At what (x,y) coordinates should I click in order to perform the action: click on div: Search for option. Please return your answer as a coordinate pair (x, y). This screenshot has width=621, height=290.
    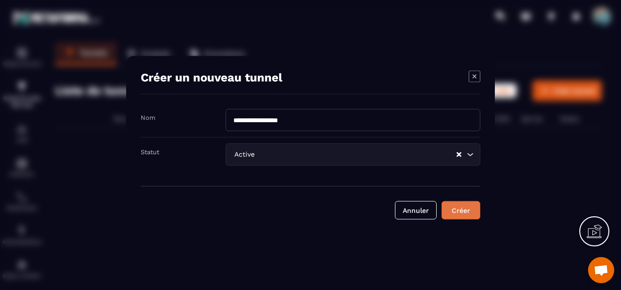
    Looking at the image, I should click on (353, 155).